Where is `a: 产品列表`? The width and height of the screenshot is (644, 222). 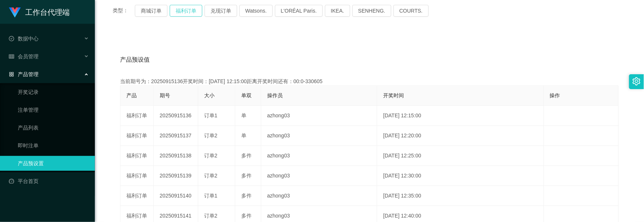
a: 产品列表 is located at coordinates (53, 128).